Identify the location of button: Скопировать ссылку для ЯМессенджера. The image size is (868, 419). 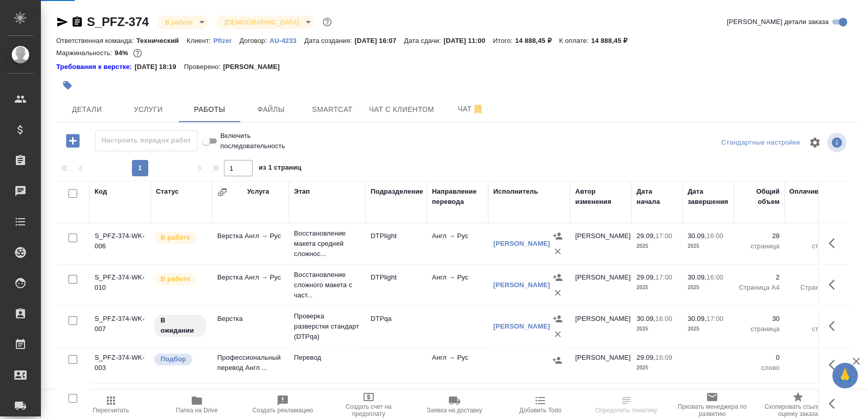
(62, 22).